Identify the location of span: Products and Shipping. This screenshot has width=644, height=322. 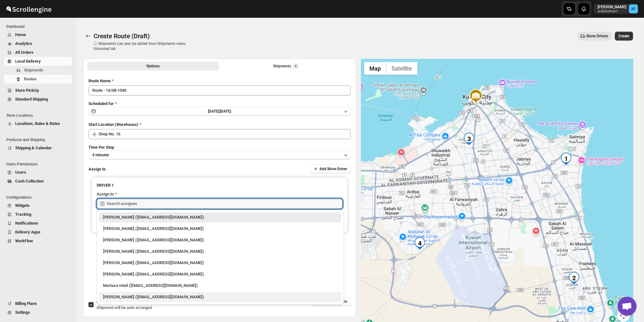
(40, 140).